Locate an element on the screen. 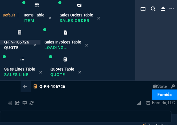 The width and height of the screenshot is (177, 125). a: Fornida is located at coordinates (165, 95).